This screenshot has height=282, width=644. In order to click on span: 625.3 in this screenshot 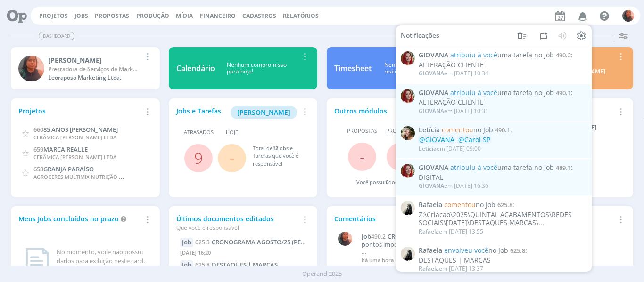, I will do `click(202, 242)`.